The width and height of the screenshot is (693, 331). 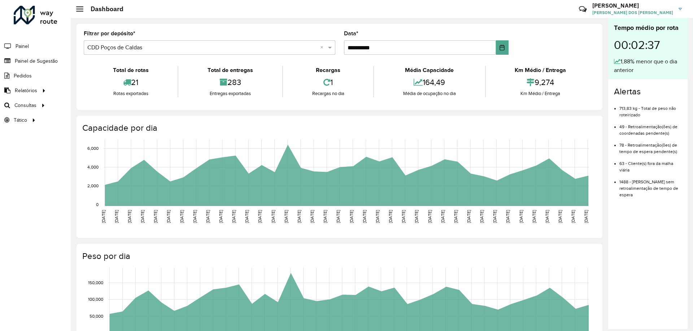 I want to click on label: Data, so click(x=351, y=34).